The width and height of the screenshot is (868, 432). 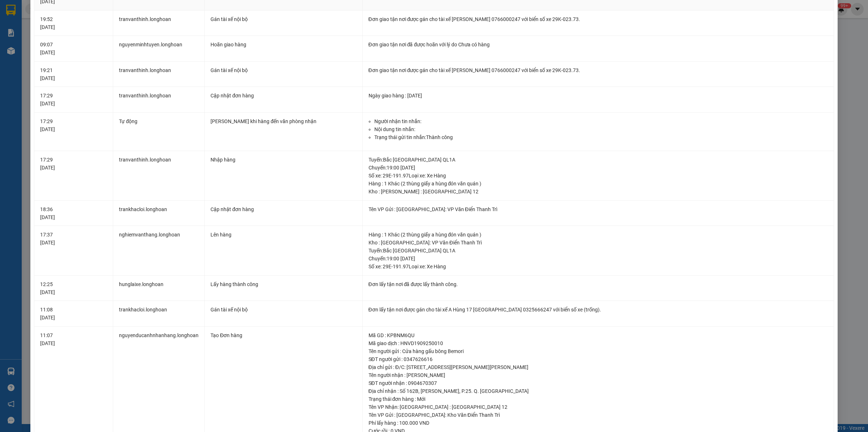 I want to click on div: SĐT người nhận : 0904670307, so click(x=598, y=383).